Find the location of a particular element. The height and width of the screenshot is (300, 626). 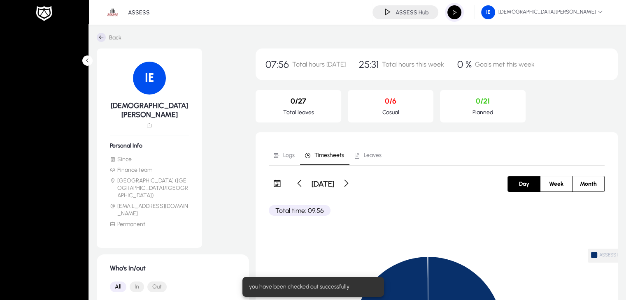

p: 0/6 is located at coordinates (390, 101).